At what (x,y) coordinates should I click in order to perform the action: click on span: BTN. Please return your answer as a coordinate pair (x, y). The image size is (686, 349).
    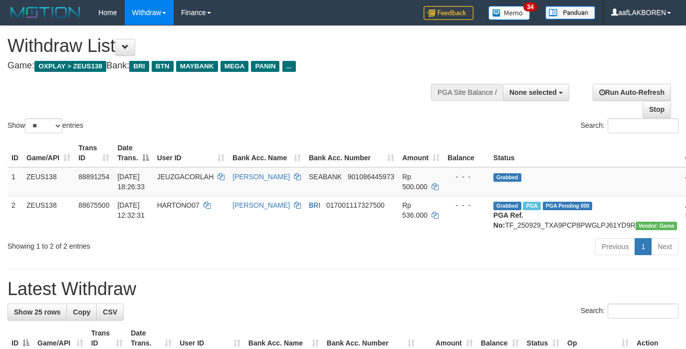
    Looking at the image, I should click on (163, 66).